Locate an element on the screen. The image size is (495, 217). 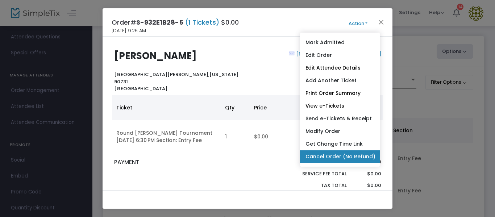
a: Print Order Summary is located at coordinates (340, 93).